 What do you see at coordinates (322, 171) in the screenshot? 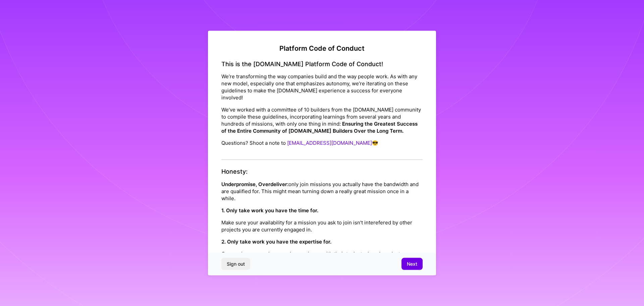
I see `h4: Honesty:` at bounding box center [322, 171].